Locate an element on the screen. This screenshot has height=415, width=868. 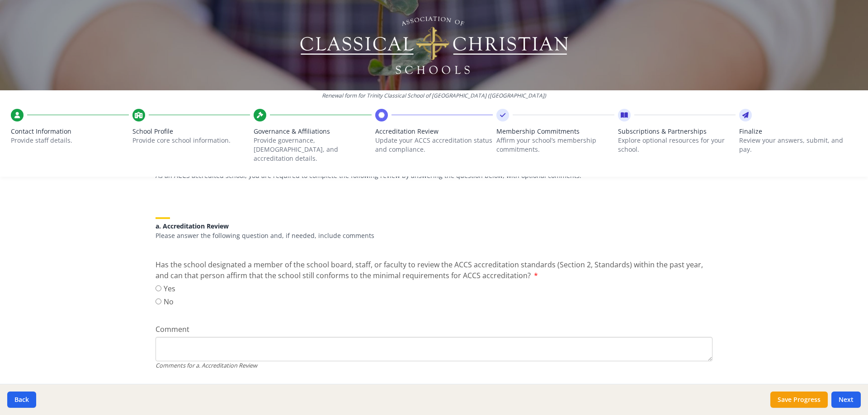
span: Governance & Affiliations is located at coordinates (312, 132).